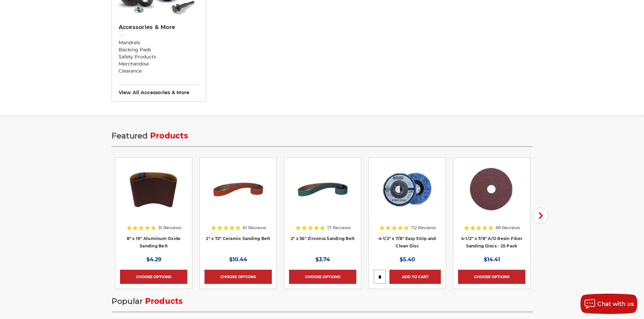  I want to click on img: aluminum oxide 8x19 sanding belt, so click(154, 189).